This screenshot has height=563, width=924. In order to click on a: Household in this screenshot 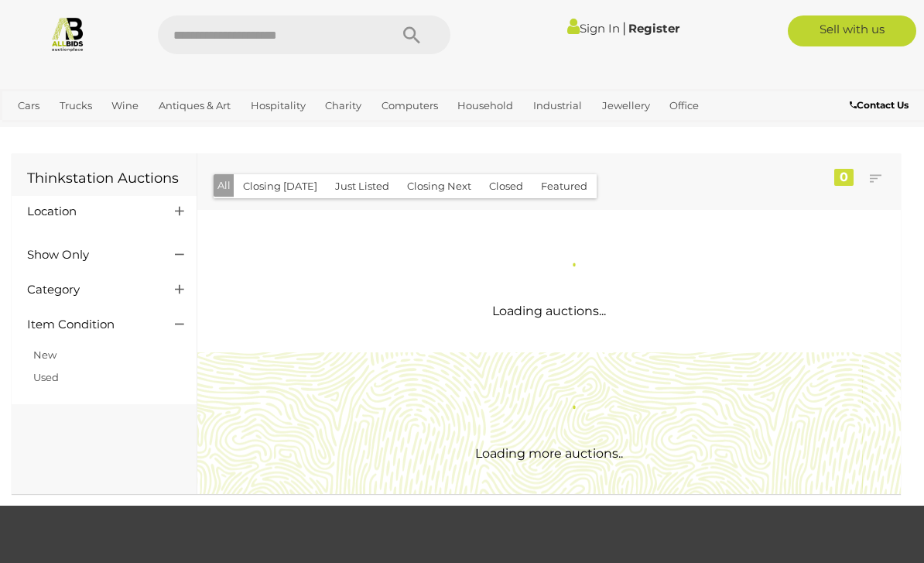, I will do `click(485, 105)`.